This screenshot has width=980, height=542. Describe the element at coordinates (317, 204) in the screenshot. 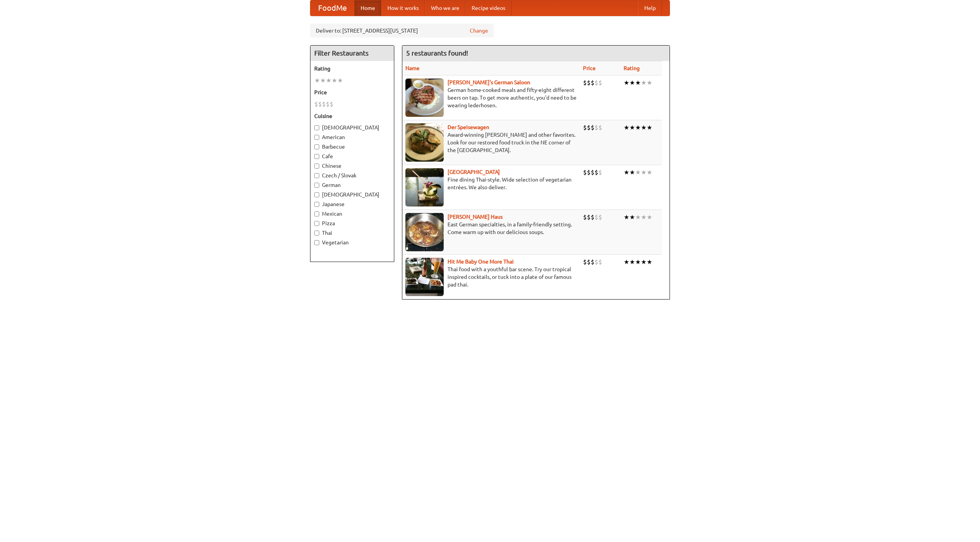

I see `input: Japanese` at that location.